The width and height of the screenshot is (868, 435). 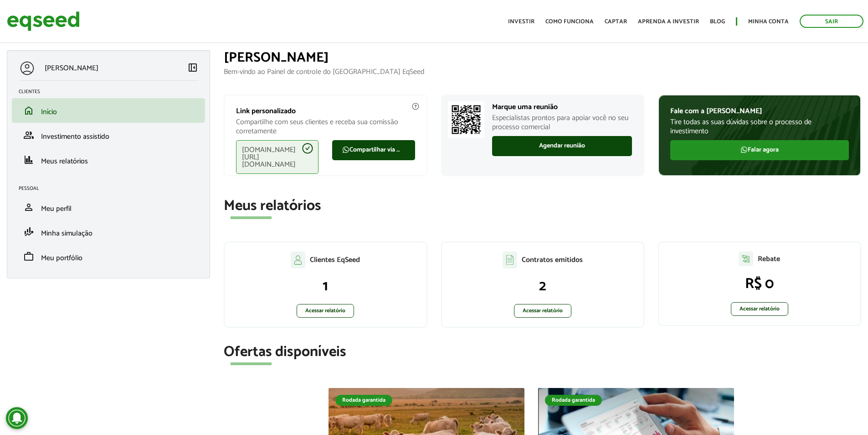 What do you see at coordinates (562, 146) in the screenshot?
I see `a: Agendar reunião` at bounding box center [562, 146].